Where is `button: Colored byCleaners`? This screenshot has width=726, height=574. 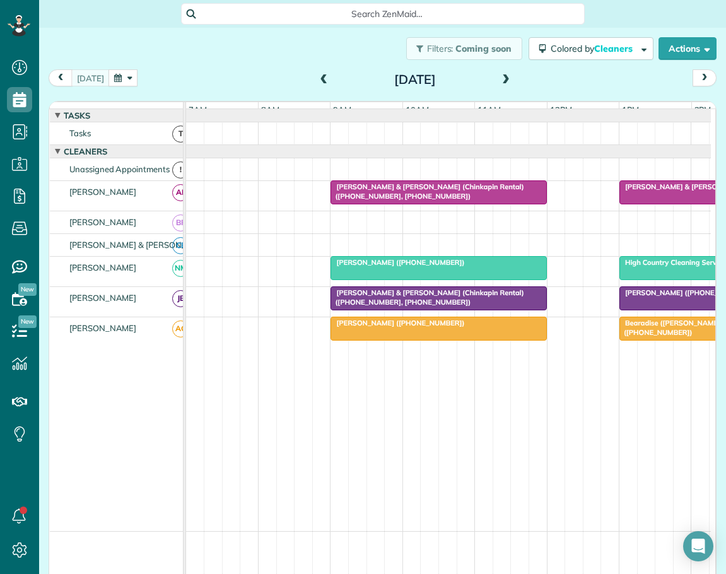
button: Colored byCleaners is located at coordinates (591, 49).